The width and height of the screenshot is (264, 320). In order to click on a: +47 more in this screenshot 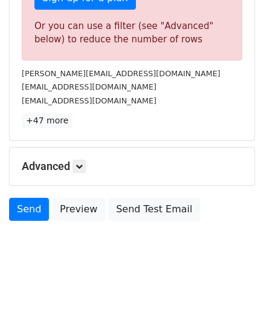, I will do `click(47, 120)`.